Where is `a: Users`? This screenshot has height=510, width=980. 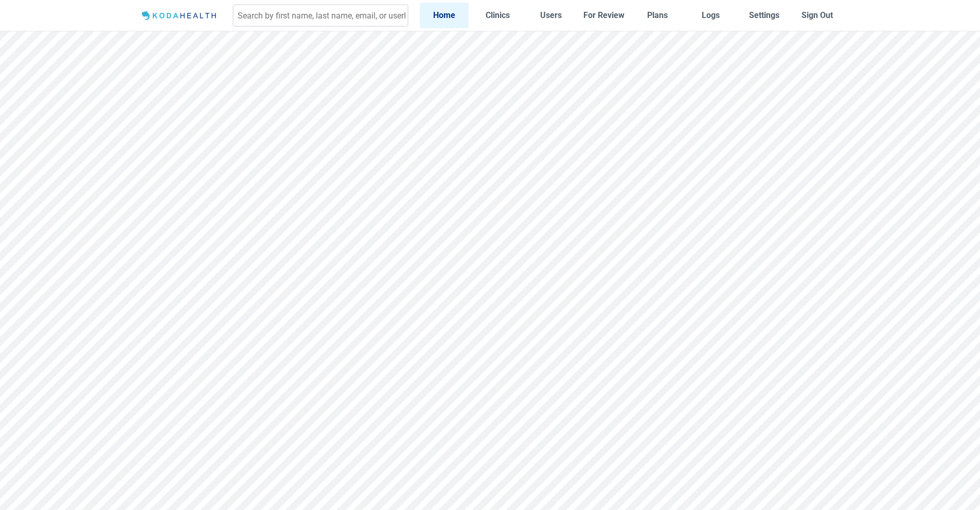 a: Users is located at coordinates (551, 15).